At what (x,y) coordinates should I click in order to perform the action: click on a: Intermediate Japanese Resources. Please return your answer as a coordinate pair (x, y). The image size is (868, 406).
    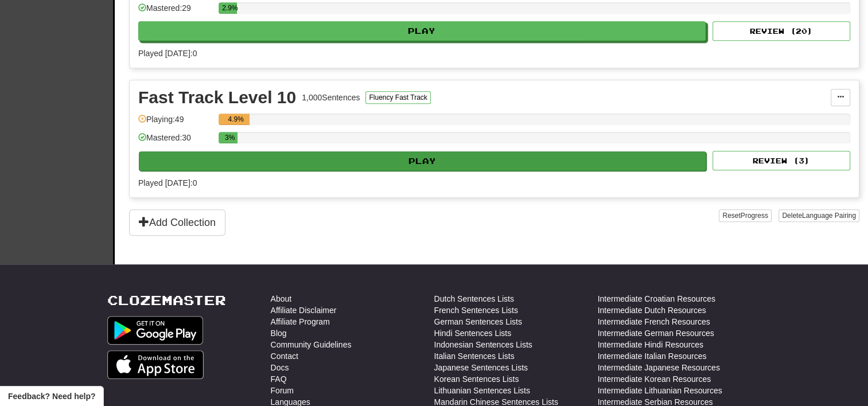
    Looking at the image, I should click on (659, 368).